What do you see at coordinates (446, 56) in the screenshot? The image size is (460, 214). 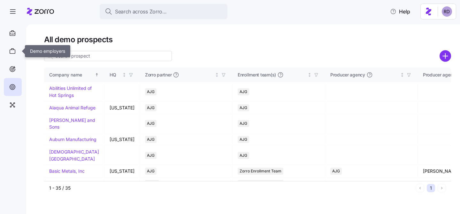 I see `svg: add icon` at bounding box center [446, 56].